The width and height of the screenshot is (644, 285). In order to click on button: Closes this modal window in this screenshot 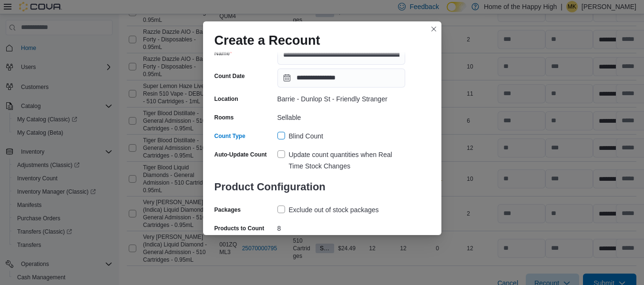, I will do `click(434, 29)`.